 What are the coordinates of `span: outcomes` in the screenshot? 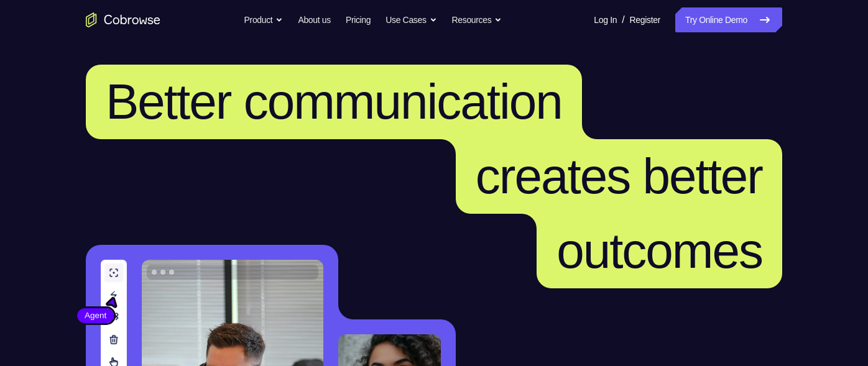 It's located at (660, 250).